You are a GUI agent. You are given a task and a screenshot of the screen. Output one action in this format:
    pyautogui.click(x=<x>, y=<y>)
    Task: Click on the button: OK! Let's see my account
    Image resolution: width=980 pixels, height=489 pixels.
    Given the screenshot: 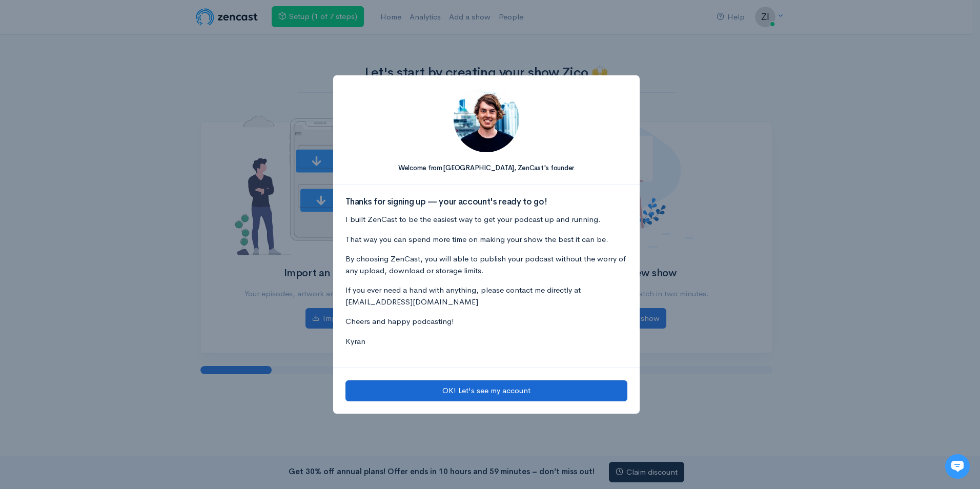 What is the action you would take?
    pyautogui.click(x=487, y=390)
    